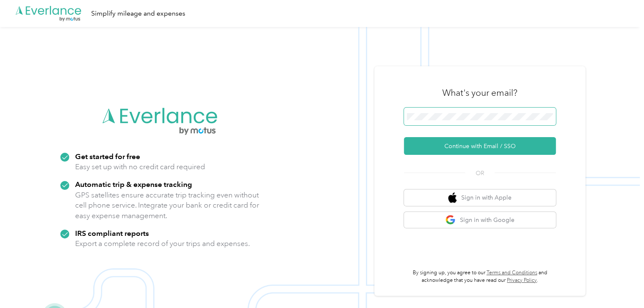 Image resolution: width=644 pixels, height=308 pixels. What do you see at coordinates (162, 244) in the screenshot?
I see `p: Export a complete record of your trips and expenses.` at bounding box center [162, 244].